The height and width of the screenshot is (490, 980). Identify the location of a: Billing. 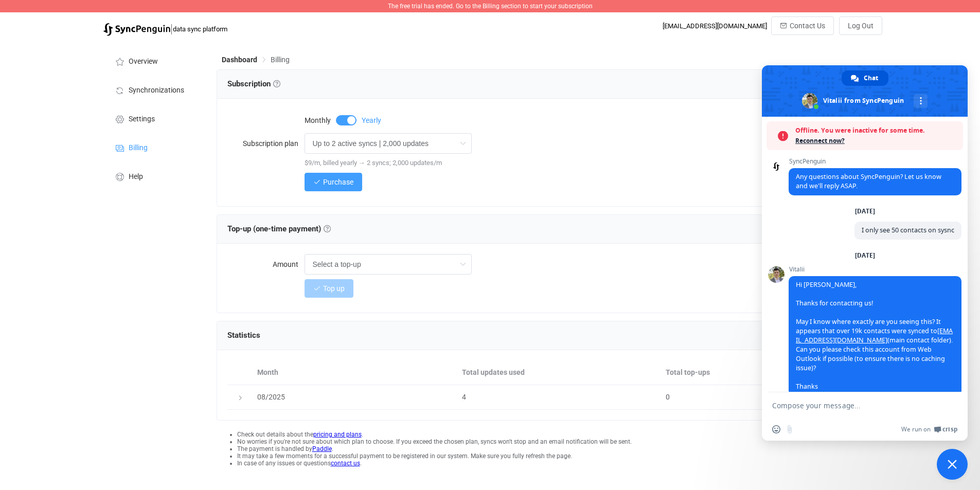
(155, 147).